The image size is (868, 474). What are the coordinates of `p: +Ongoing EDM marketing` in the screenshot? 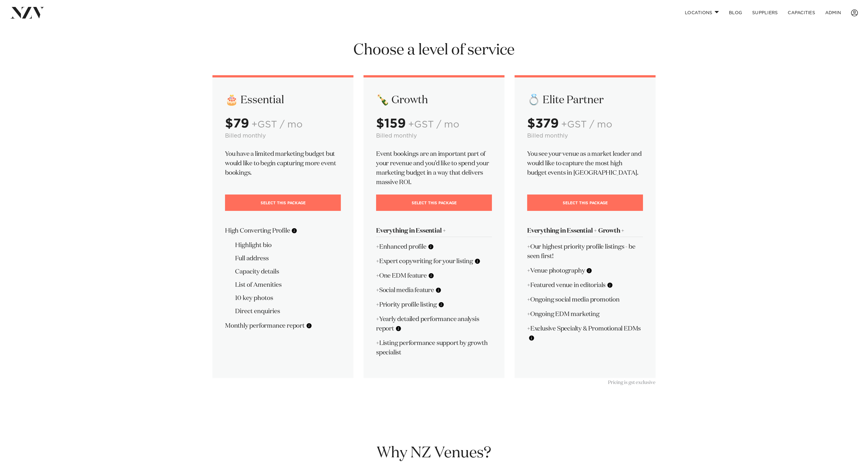 It's located at (585, 314).